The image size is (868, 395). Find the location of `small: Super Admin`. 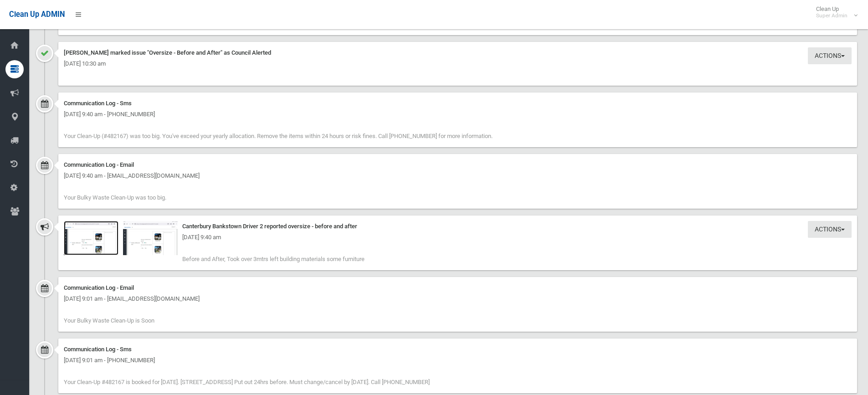

small: Super Admin is located at coordinates (831, 15).